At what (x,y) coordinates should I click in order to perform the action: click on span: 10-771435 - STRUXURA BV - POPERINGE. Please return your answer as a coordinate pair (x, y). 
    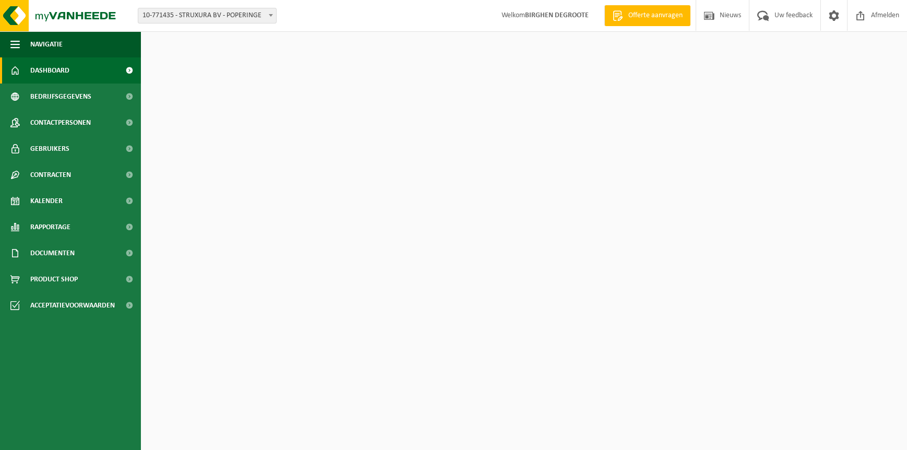
    Looking at the image, I should click on (207, 16).